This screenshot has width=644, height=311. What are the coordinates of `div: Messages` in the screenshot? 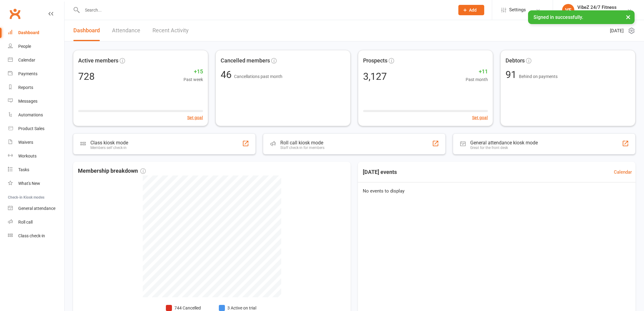 It's located at (28, 101).